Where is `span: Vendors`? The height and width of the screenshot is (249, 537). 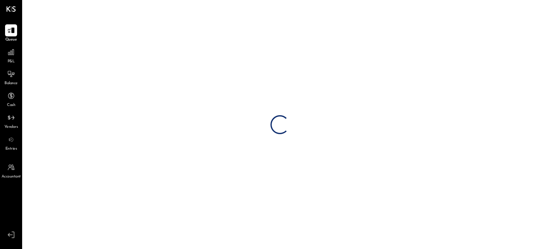 span: Vendors is located at coordinates (11, 127).